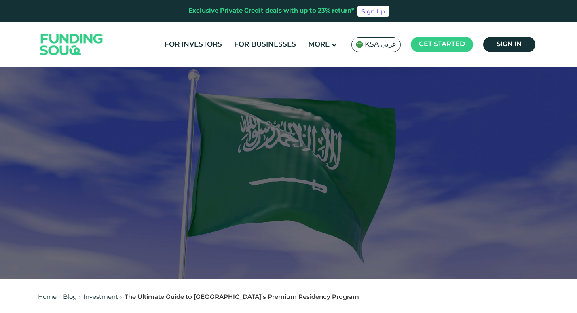 Image resolution: width=577 pixels, height=313 pixels. Describe the element at coordinates (509, 44) in the screenshot. I see `span: Sign in` at that location.